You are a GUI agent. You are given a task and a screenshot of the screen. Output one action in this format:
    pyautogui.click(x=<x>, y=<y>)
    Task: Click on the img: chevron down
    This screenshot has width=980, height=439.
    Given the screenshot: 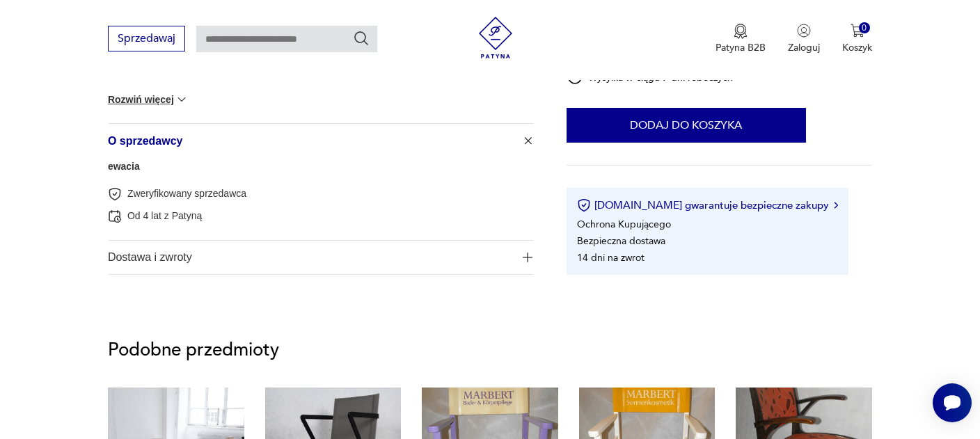 What is the action you would take?
    pyautogui.click(x=182, y=100)
    